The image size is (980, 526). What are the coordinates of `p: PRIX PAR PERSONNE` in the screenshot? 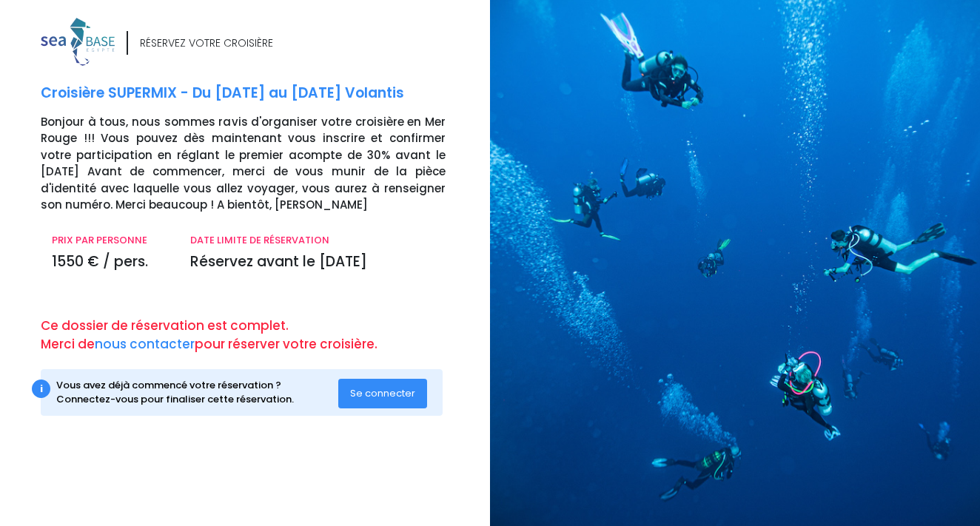 It's located at (109, 241).